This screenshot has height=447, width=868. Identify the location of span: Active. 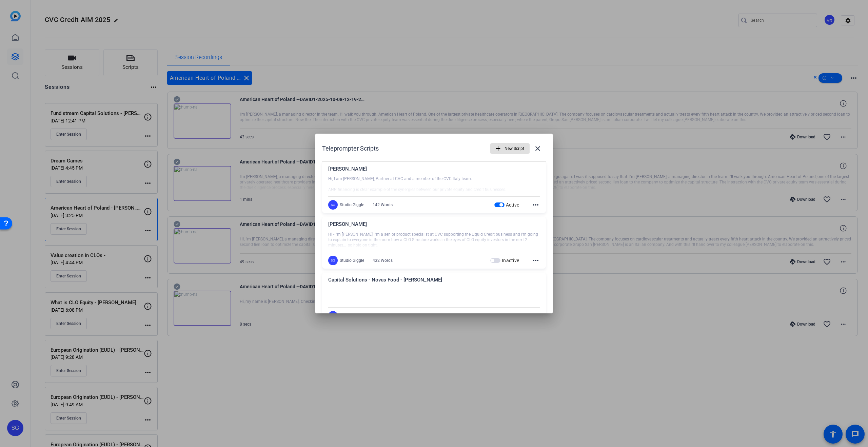
(513, 205).